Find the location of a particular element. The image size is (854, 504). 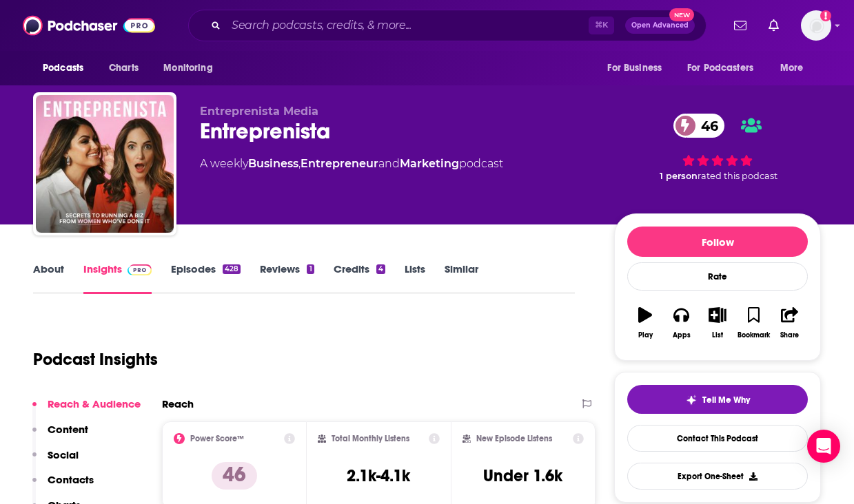

button: List is located at coordinates (717, 323).